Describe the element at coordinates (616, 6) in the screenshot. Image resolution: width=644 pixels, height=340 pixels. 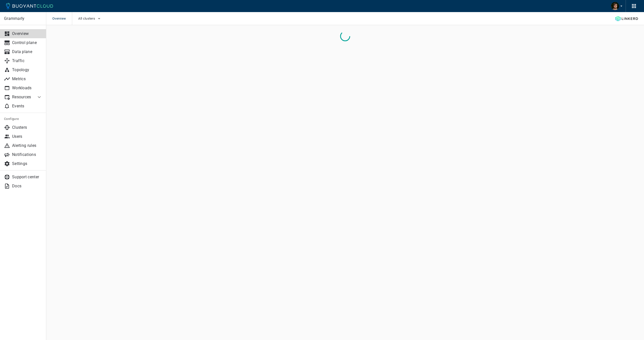
I see `img: Dima Shevchuk` at that location.